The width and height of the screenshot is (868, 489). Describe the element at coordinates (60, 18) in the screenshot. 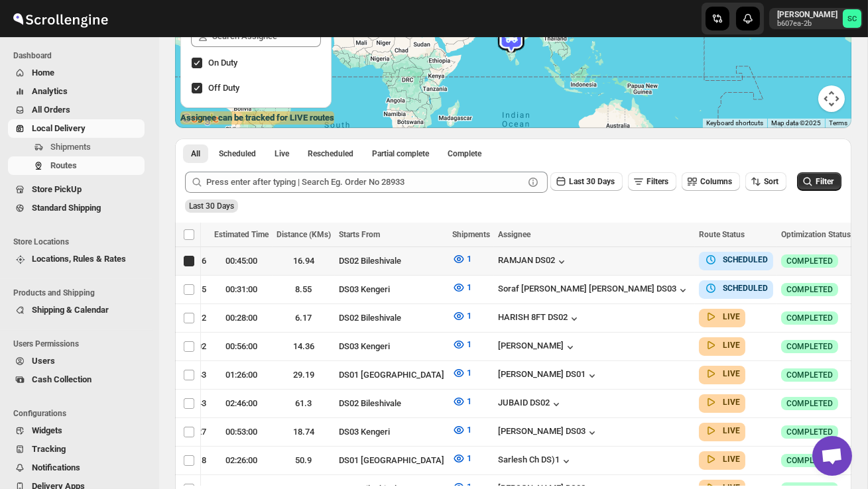

I see `img: ScrollEngine` at that location.